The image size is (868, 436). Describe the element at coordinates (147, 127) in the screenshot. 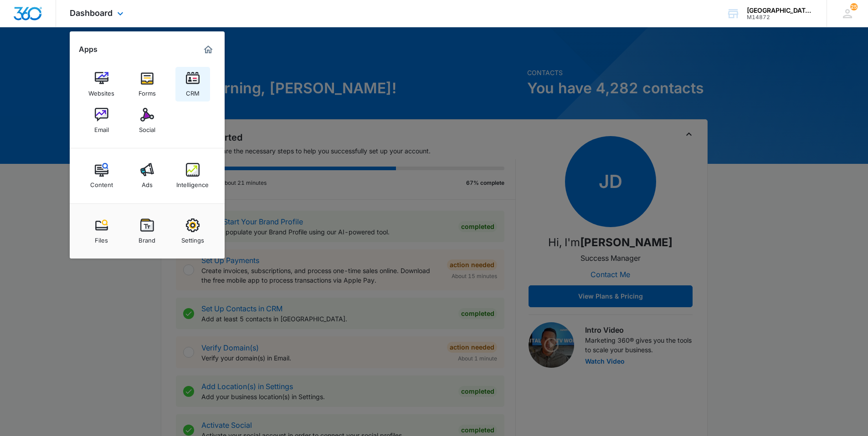

I see `div: Social` at that location.